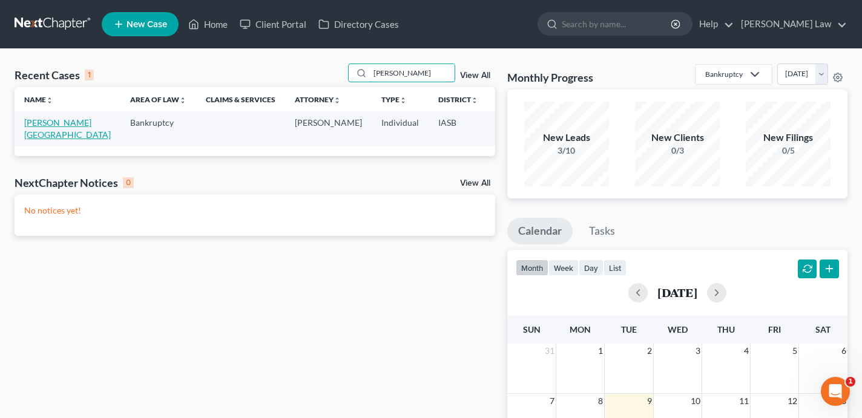 The height and width of the screenshot is (418, 862). Describe the element at coordinates (788, 137) in the screenshot. I see `div: New Filings` at that location.